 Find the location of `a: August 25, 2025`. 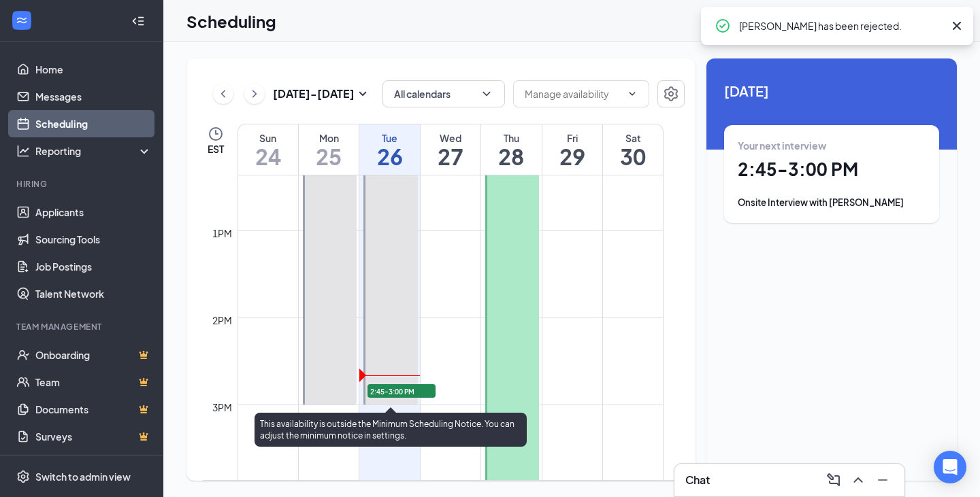

a: August 25, 2025 is located at coordinates (329, 149).